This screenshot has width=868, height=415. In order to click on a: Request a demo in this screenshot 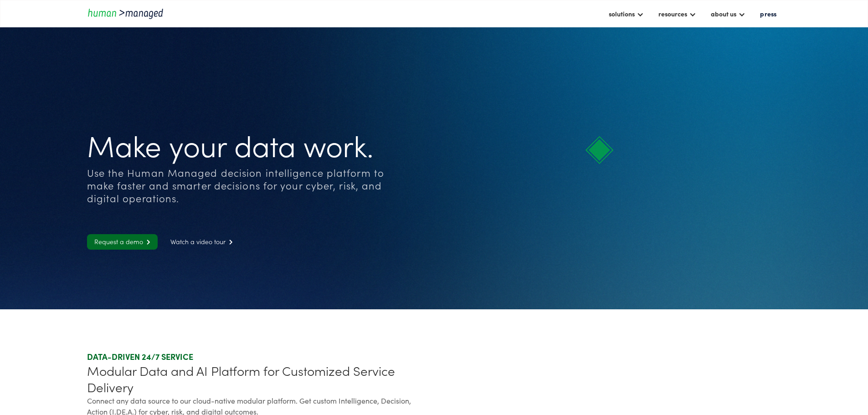, I will do `click(122, 242)`.